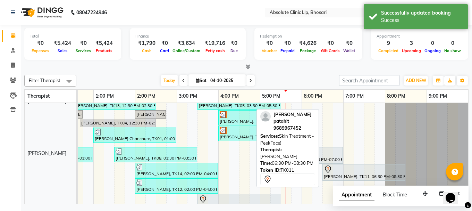 The width and height of the screenshot is (472, 211). I want to click on span: Due, so click(234, 51).